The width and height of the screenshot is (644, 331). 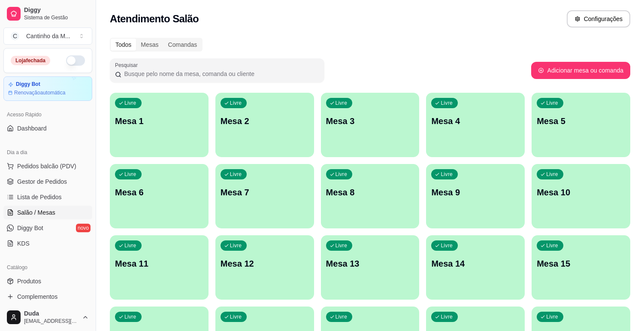 I want to click on input: Pesquisar, so click(x=220, y=74).